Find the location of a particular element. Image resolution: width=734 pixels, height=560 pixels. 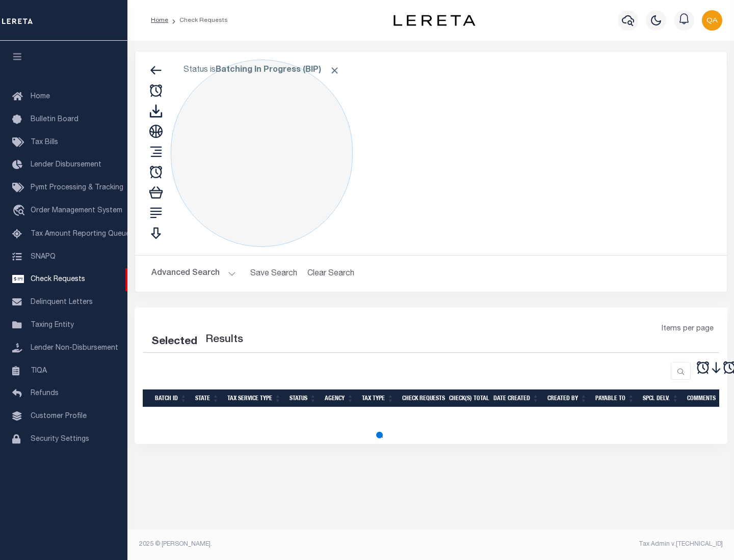

span: Refunds is located at coordinates (44, 393).